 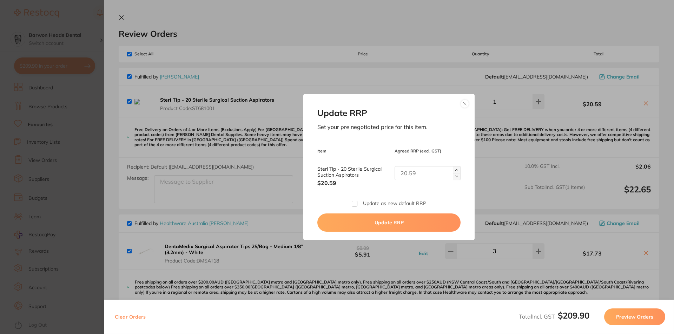 I want to click on span: Total Incl. GST, so click(x=554, y=317).